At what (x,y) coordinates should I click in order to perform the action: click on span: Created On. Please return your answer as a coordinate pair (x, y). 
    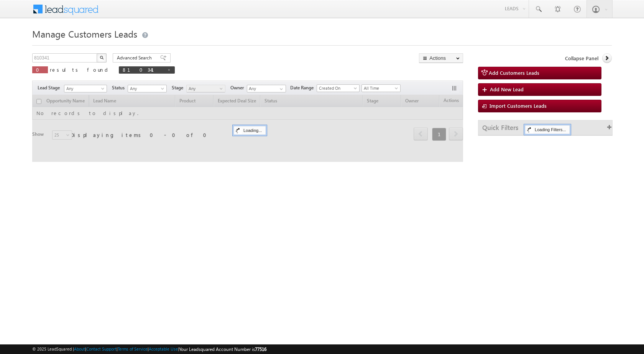
    Looking at the image, I should click on (337, 88).